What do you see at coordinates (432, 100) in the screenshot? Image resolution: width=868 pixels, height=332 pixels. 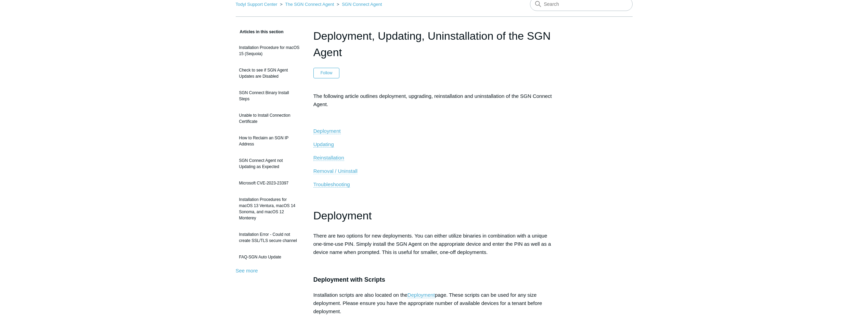 I see `span: The following article outlines deployment, upgrading, reinstallation and uninstallation of the SG...` at bounding box center [432, 100].